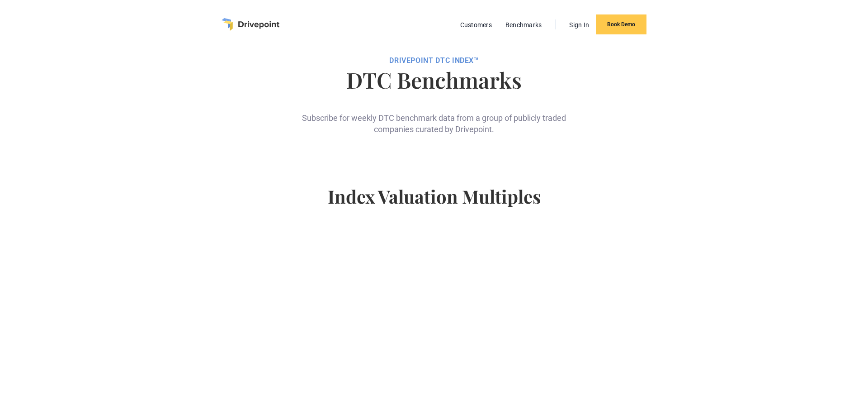 The image size is (868, 420). Describe the element at coordinates (434, 116) in the screenshot. I see `div: Subscribe for weekly DTC benchmark data from a group of publicly traded companies curated by Driv...` at that location.